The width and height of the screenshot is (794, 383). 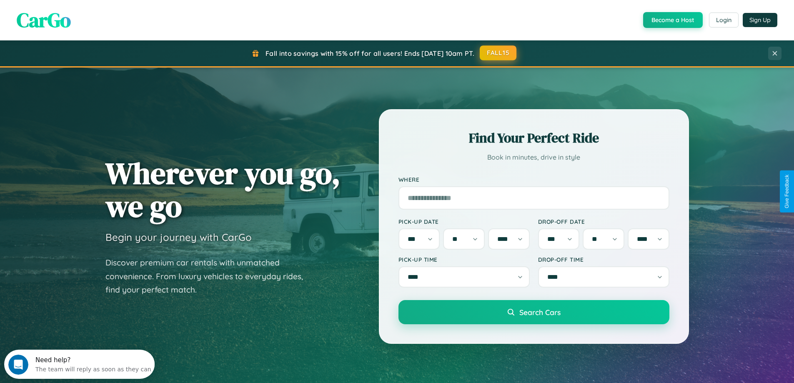 What do you see at coordinates (498, 53) in the screenshot?
I see `button: FALL15` at bounding box center [498, 53].